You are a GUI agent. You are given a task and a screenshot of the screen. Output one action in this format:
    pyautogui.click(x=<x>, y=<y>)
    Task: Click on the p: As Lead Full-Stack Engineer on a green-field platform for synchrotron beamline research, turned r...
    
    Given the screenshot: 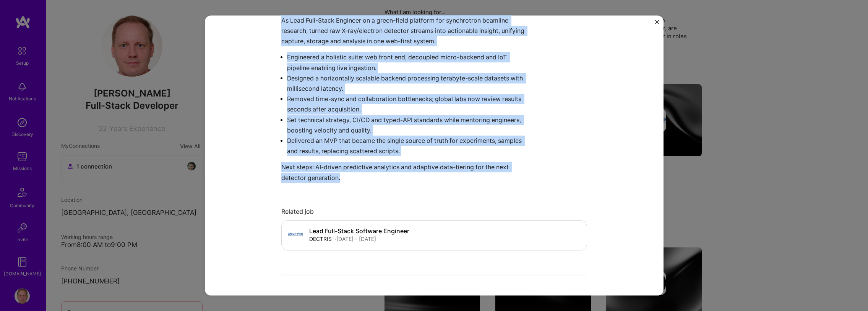 What is the action you would take?
    pyautogui.click(x=405, y=31)
    